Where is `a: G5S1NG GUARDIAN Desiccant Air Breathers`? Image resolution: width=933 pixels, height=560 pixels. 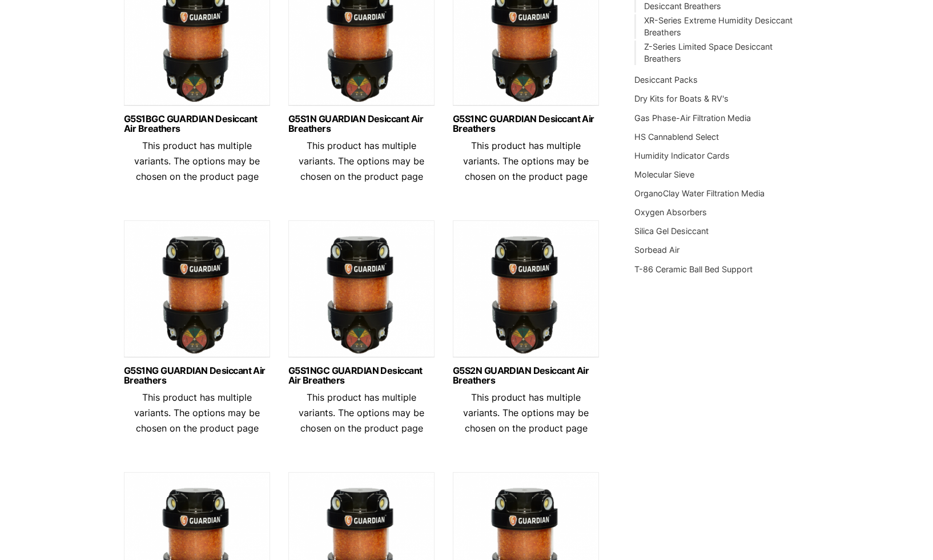 a: G5S1NG GUARDIAN Desiccant Air Breathers is located at coordinates (197, 376).